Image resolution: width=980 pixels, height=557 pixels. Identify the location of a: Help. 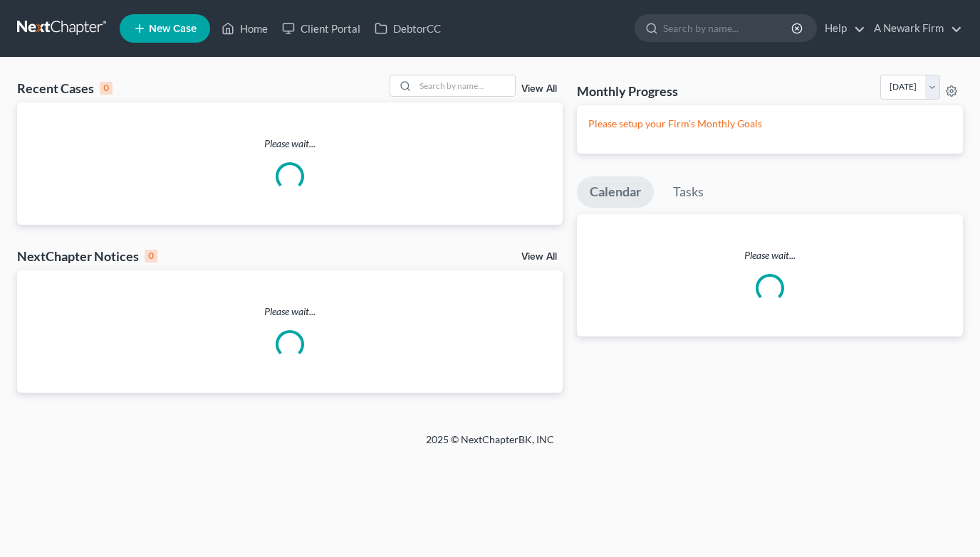
(842, 29).